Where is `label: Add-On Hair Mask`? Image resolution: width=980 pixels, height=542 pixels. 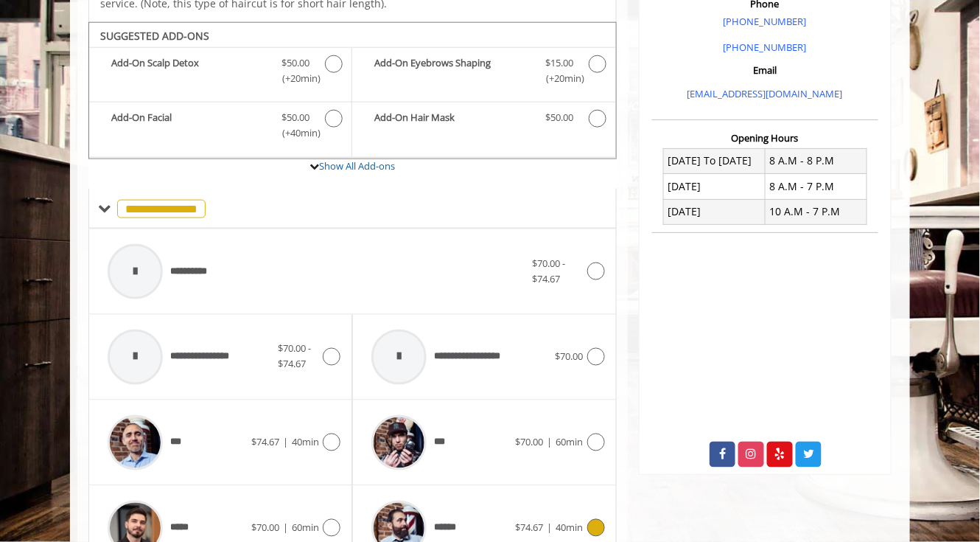 label: Add-On Hair Mask is located at coordinates (484, 120).